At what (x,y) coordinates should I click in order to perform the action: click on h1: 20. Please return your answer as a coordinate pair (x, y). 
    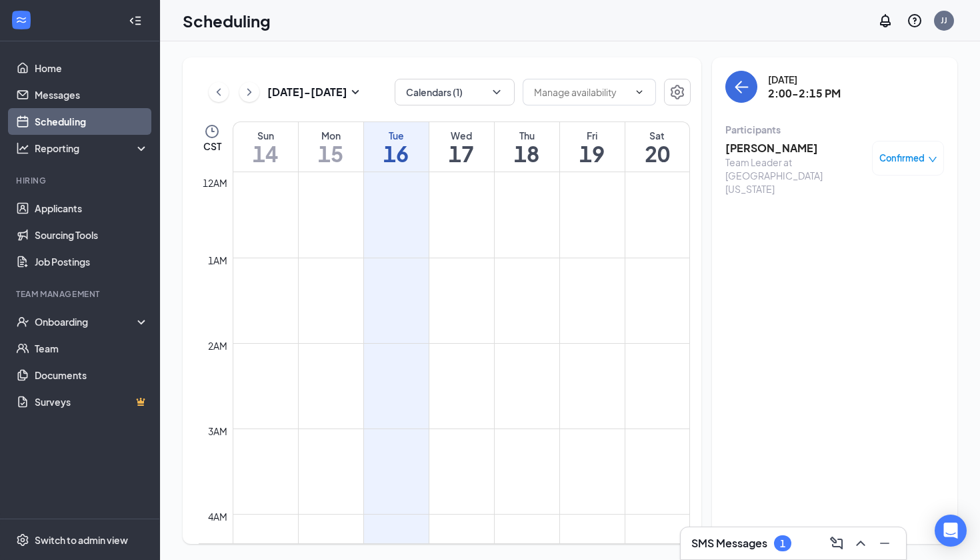
    Looking at the image, I should click on (657, 153).